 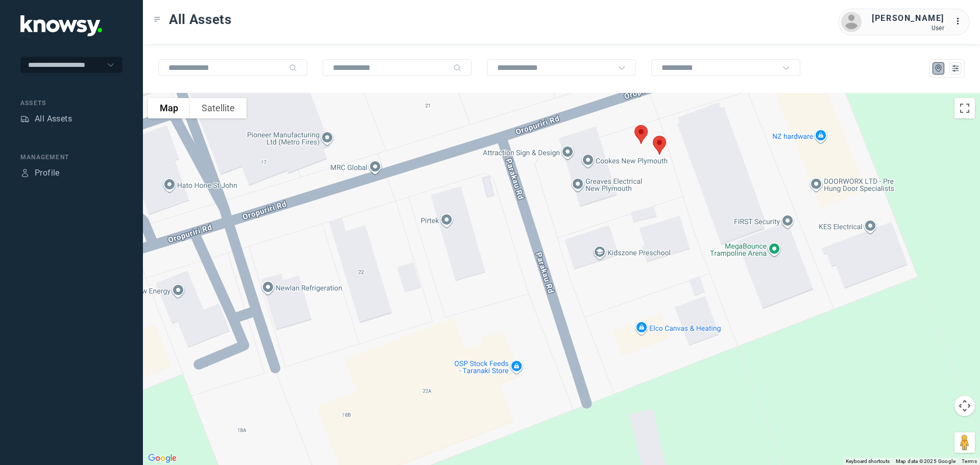 What do you see at coordinates (71, 157) in the screenshot?
I see `div: Management` at bounding box center [71, 157].